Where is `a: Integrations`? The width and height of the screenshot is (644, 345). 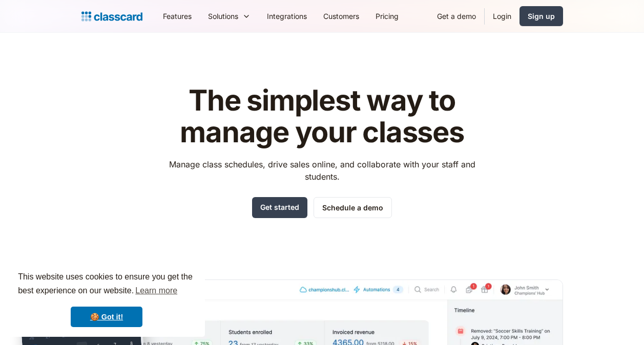
a: Integrations is located at coordinates (287, 16).